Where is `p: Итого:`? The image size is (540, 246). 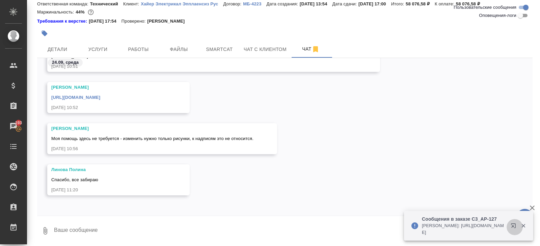 p: Итого: is located at coordinates (398, 4).